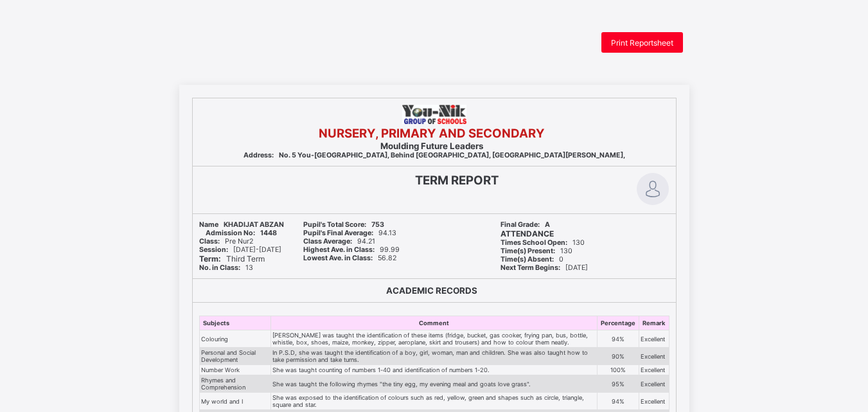 The width and height of the screenshot is (868, 412). Describe the element at coordinates (335, 225) in the screenshot. I see `b: Pupil's Total Score:` at that location.